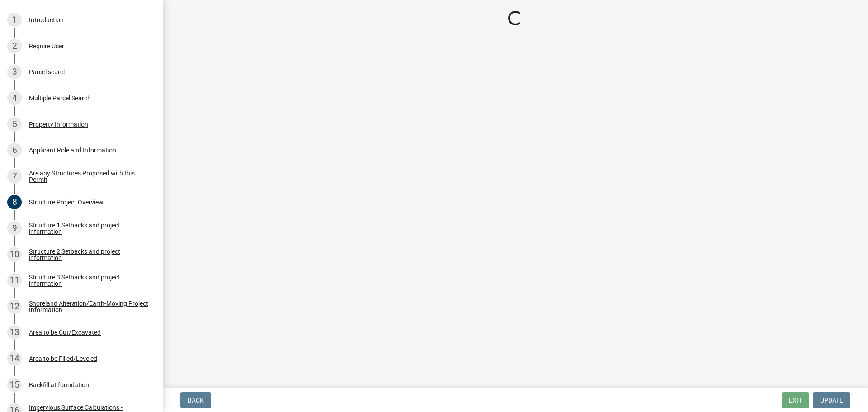 Image resolution: width=868 pixels, height=412 pixels. Describe the element at coordinates (58, 124) in the screenshot. I see `div: Property Information` at that location.